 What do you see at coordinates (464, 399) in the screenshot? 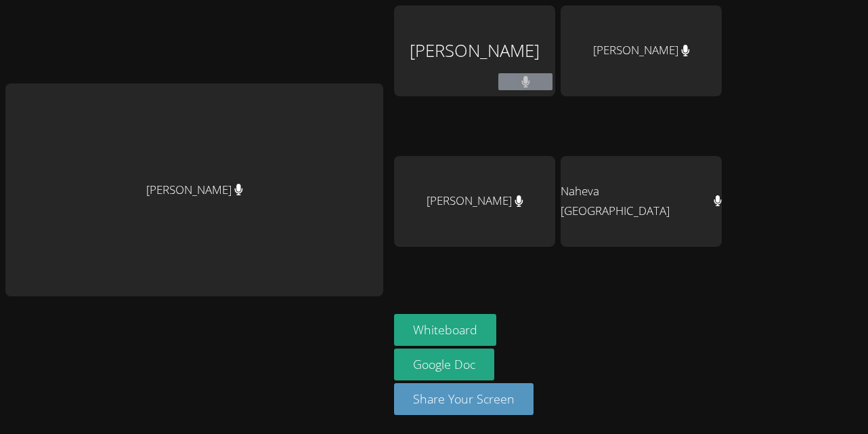
I see `button: Share Your Screen` at bounding box center [464, 399].